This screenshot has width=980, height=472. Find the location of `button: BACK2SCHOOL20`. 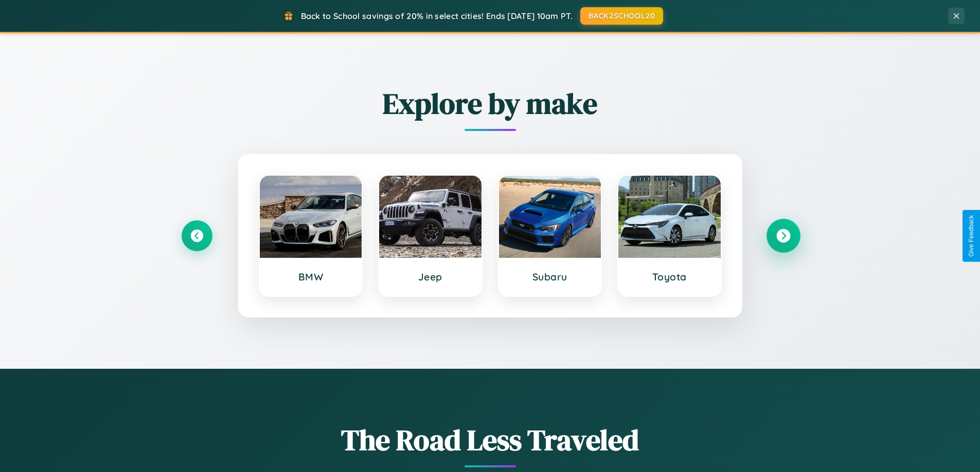

button: BACK2SCHOOL20 is located at coordinates (622, 16).